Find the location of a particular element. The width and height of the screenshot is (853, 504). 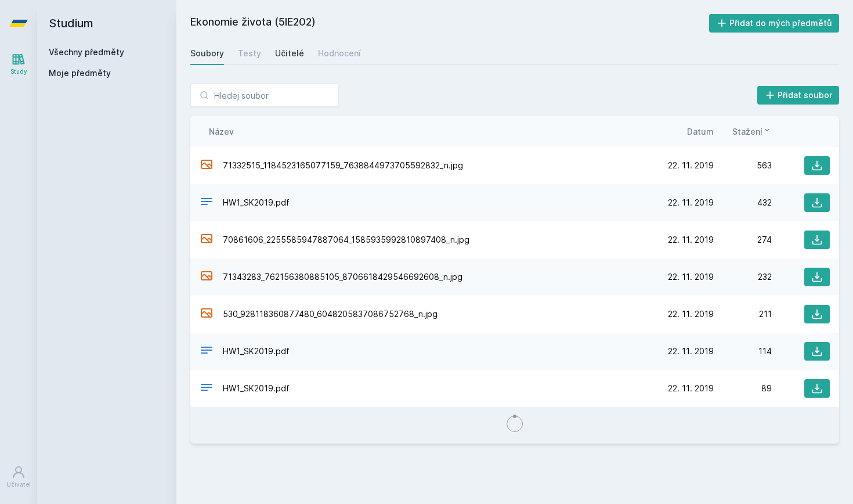

button: Datum is located at coordinates (701, 131).